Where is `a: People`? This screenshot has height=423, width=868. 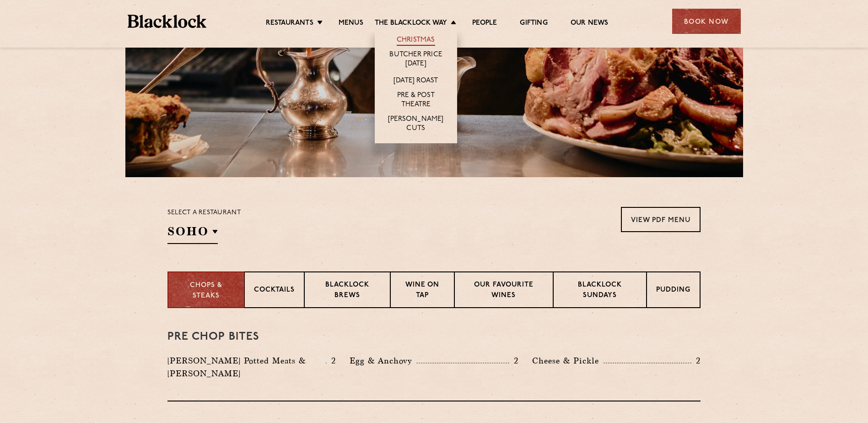 a: People is located at coordinates (485, 24).